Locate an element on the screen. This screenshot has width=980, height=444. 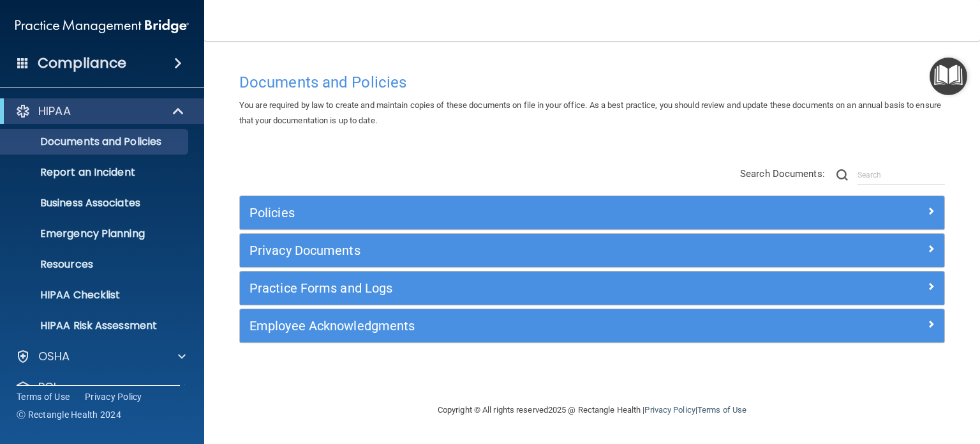
button: Open Resource Center is located at coordinates (949, 76).